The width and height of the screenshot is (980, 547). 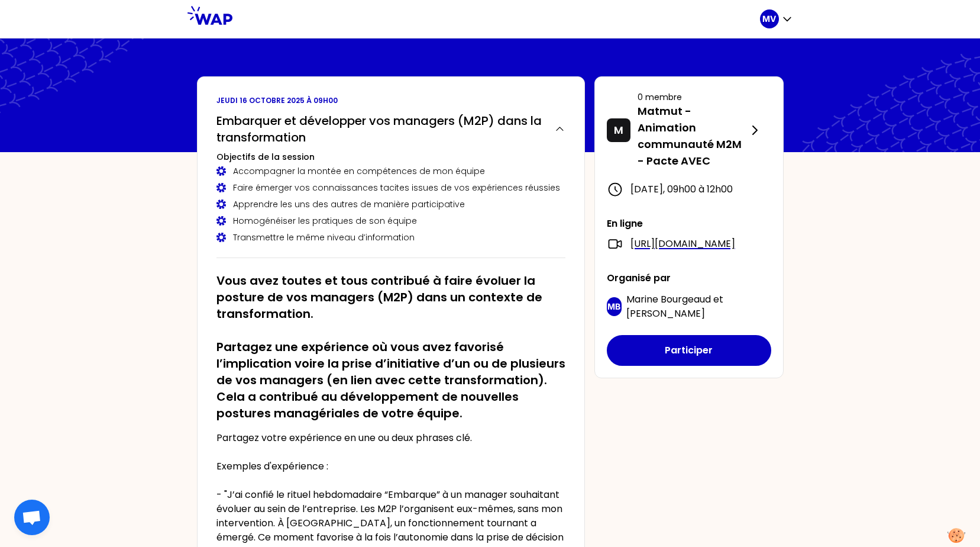 What do you see at coordinates (777, 19) in the screenshot?
I see `button: MV` at bounding box center [777, 19].